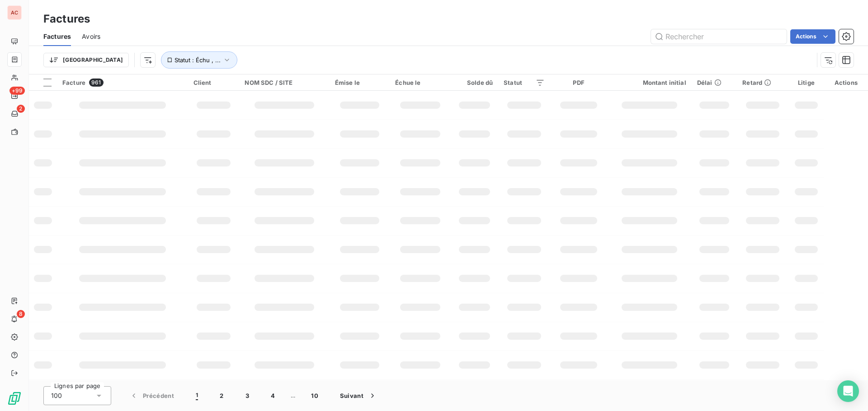 This screenshot has width=868, height=411. Describe the element at coordinates (17, 91) in the screenshot. I see `span: +99` at that location.